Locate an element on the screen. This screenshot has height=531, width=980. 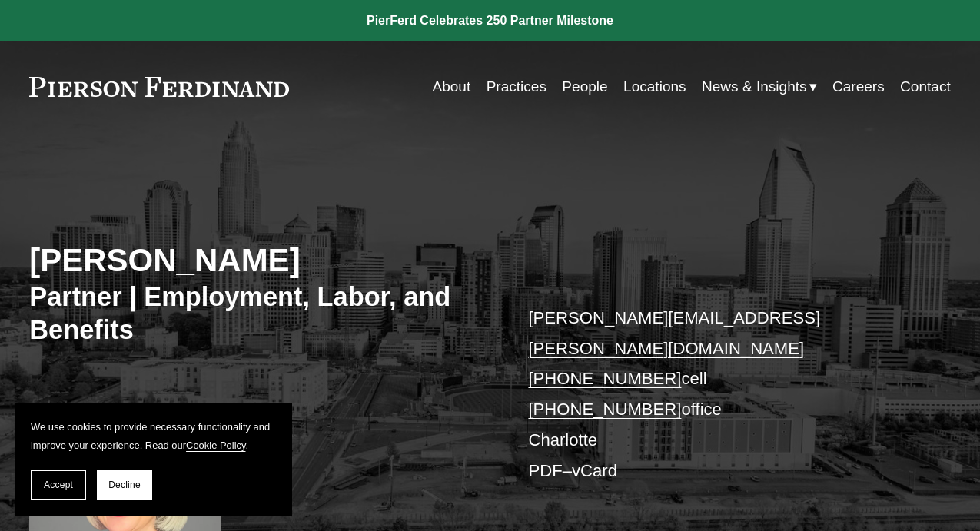
h3: Partner | Employment, Labor, and Benefits is located at coordinates (259, 312).